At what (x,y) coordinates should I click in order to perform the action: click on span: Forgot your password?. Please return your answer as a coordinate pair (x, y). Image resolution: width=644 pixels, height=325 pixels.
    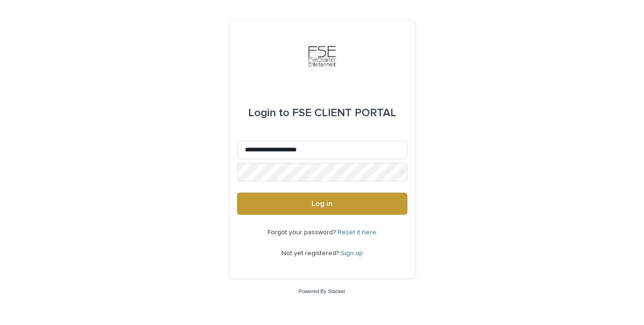
    Looking at the image, I should click on (303, 232).